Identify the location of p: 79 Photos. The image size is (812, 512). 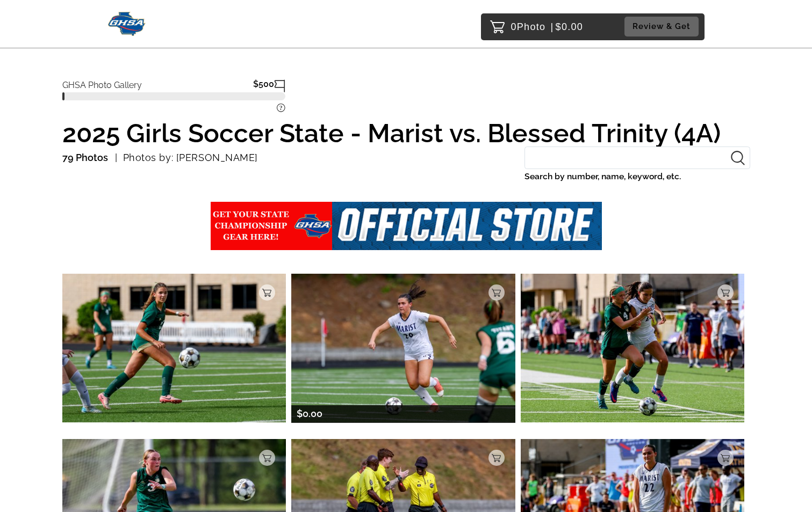
(85, 158).